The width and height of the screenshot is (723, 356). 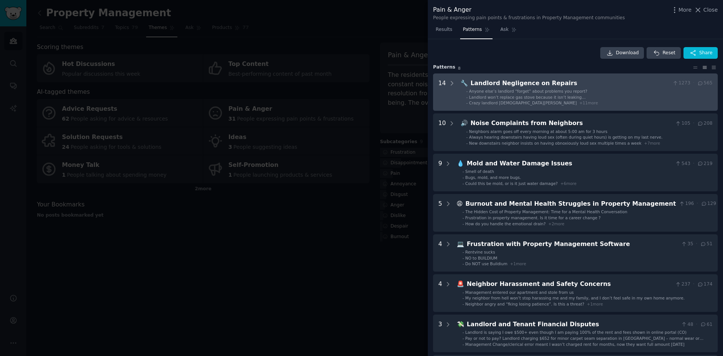 What do you see at coordinates (569, 284) in the screenshot?
I see `div: Neighbor Harassment and Safety Concerns` at bounding box center [569, 284].